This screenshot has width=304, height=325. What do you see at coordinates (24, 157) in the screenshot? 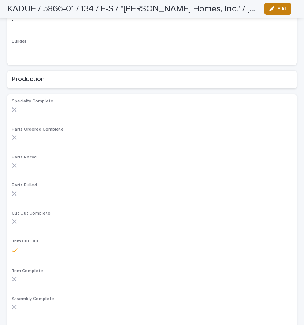
I see `span: Parts Recvd` at bounding box center [24, 157].